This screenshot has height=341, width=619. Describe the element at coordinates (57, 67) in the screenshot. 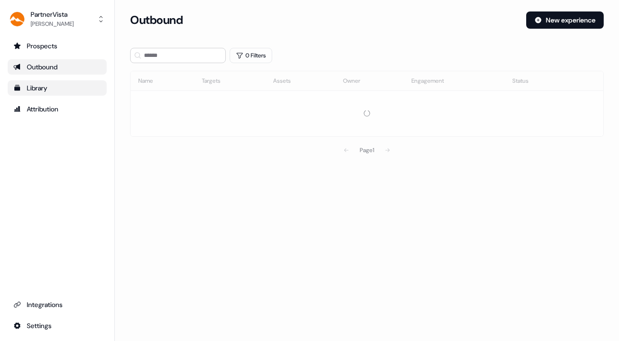

I see `div: Outbound` at that location.